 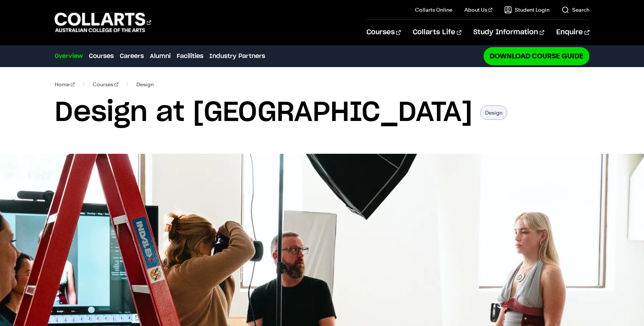 What do you see at coordinates (160, 56) in the screenshot?
I see `a: Alumni` at bounding box center [160, 56].